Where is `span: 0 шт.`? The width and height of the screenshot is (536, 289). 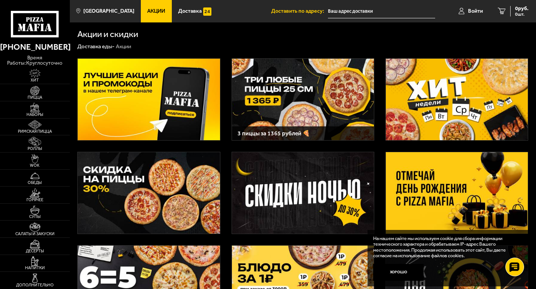 span: 0 шт. is located at coordinates (522, 14).